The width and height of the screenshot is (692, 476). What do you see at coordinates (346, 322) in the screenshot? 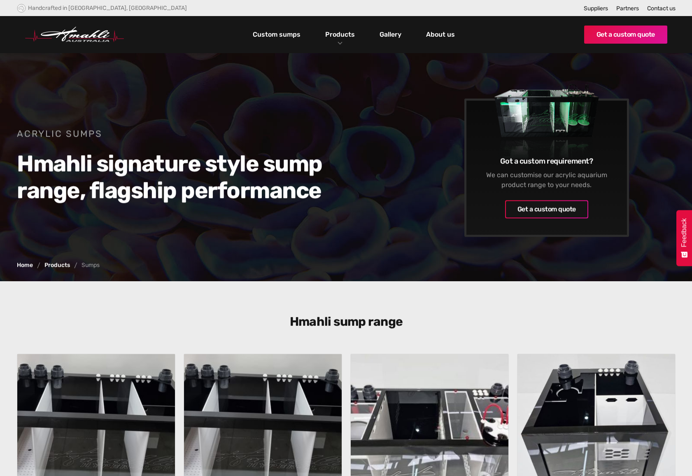
I see `h3: Hmahli sump range` at bounding box center [346, 322].